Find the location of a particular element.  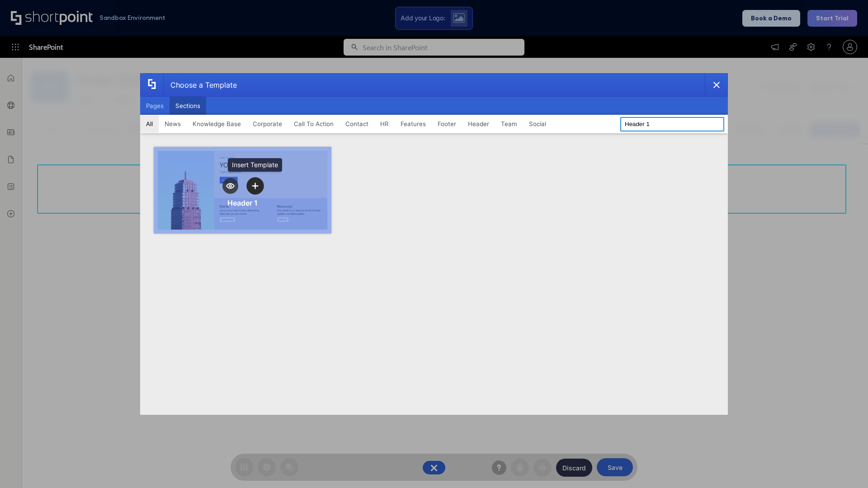

div: Header 1 is located at coordinates (243, 203).